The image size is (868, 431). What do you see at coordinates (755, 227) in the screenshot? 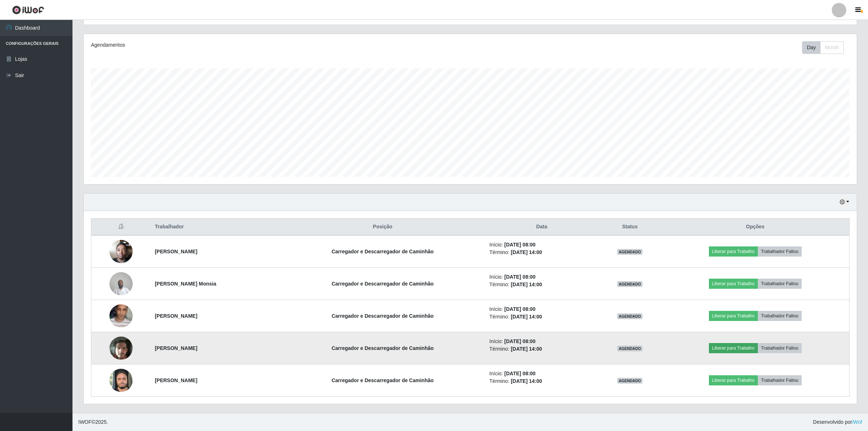
I see `th: Opções` at bounding box center [755, 227].